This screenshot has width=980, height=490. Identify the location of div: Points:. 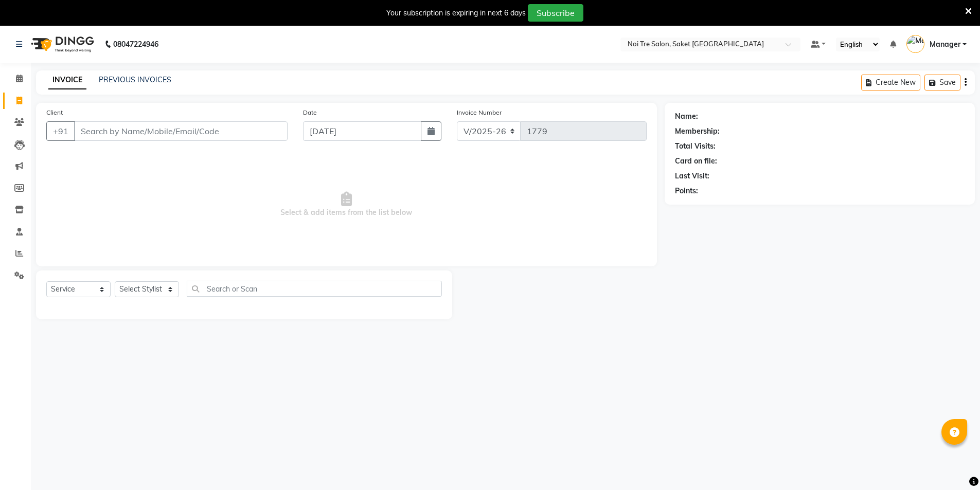
(686, 191).